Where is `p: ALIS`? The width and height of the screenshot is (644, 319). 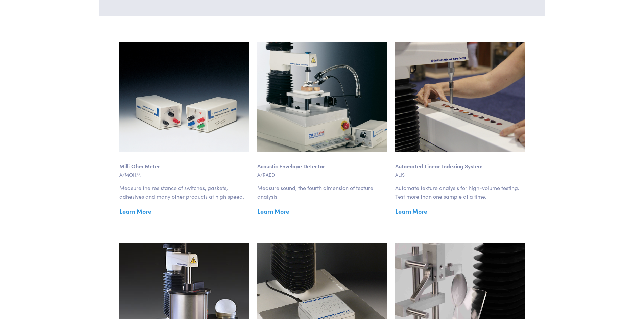 p: ALIS is located at coordinates (460, 174).